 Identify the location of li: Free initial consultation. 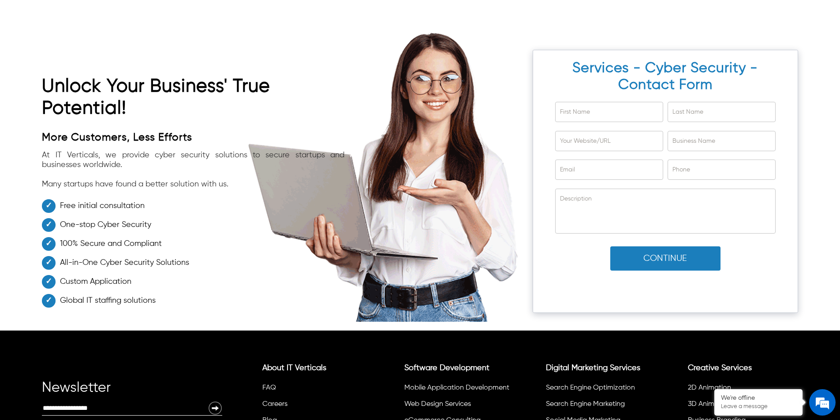
(193, 209).